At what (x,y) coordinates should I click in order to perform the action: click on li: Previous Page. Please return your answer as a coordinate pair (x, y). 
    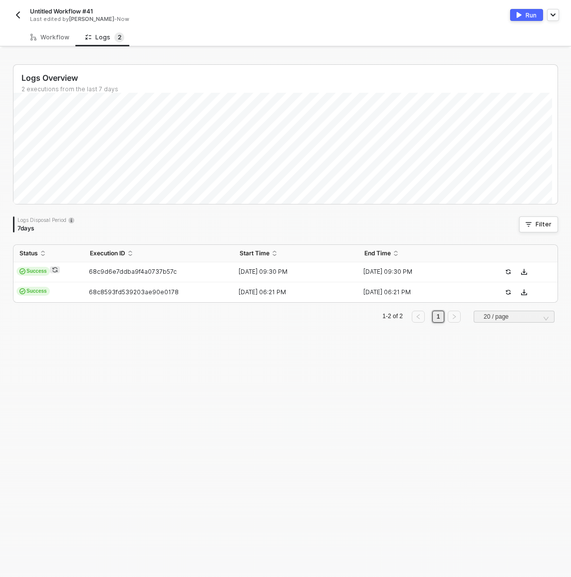
    Looking at the image, I should click on (418, 317).